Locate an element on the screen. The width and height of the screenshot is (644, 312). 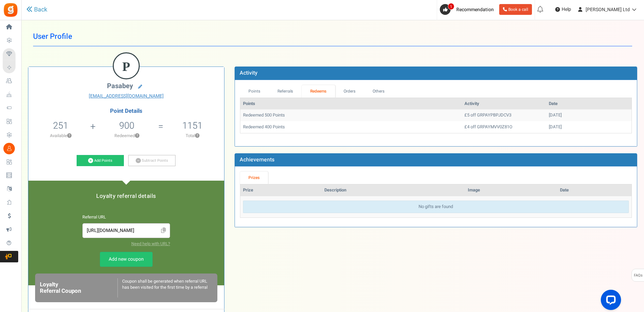
a: Subtract Points is located at coordinates (152, 161).